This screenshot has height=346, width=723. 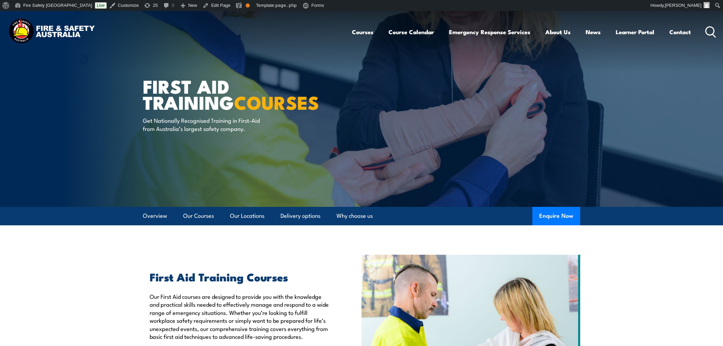 I want to click on button: Enquire Now, so click(x=557, y=216).